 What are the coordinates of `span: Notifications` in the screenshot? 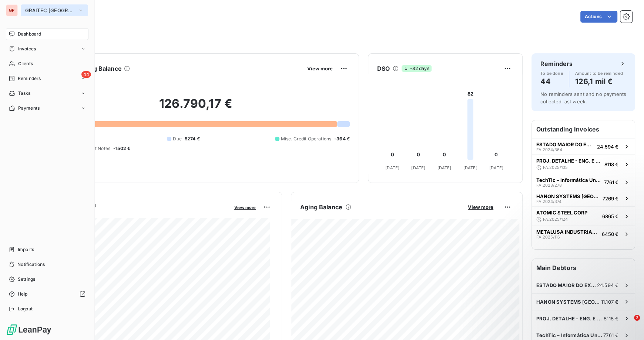 It's located at (31, 265).